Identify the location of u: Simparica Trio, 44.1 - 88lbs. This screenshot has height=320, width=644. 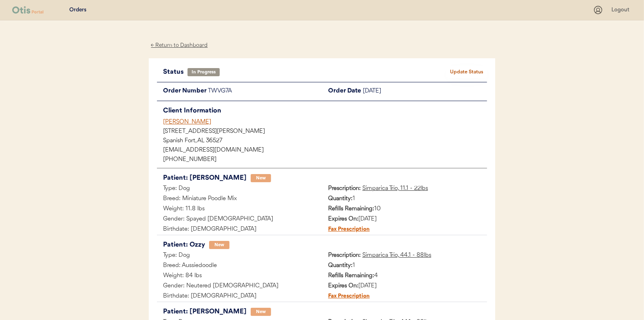
(397, 255).